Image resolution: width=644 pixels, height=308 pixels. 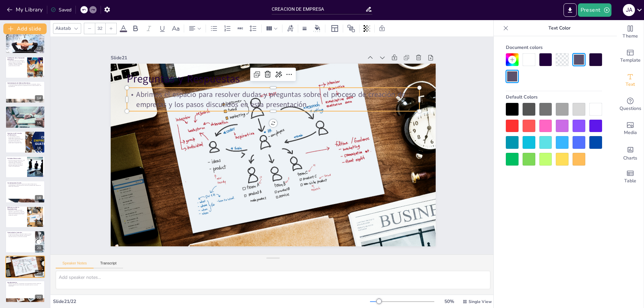 I want to click on span: Table, so click(x=630, y=181).